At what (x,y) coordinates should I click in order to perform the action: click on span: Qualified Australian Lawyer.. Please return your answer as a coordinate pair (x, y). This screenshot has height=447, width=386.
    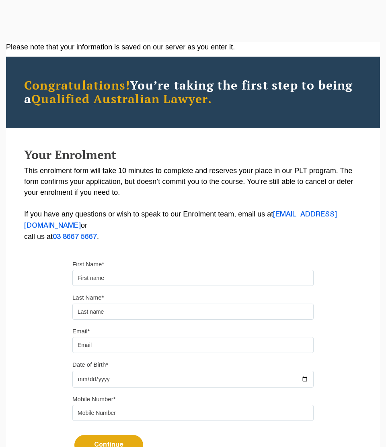
    Looking at the image, I should click on (121, 99).